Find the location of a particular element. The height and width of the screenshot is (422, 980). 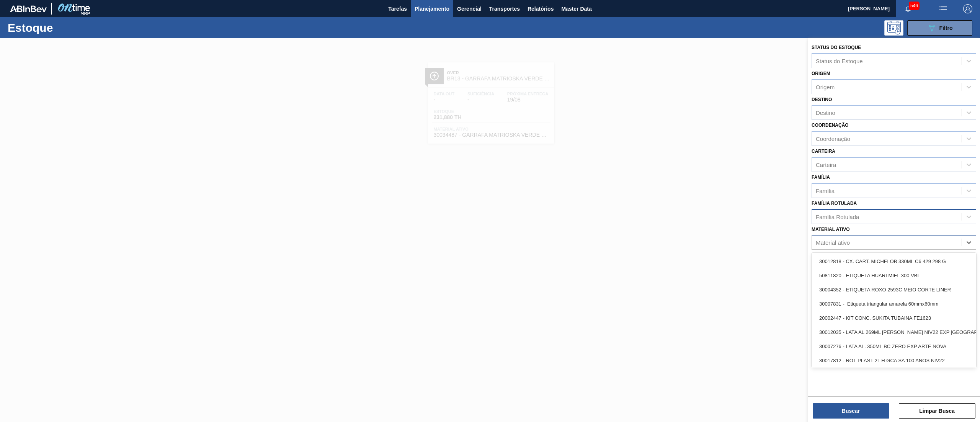

label: Família is located at coordinates (821, 177).